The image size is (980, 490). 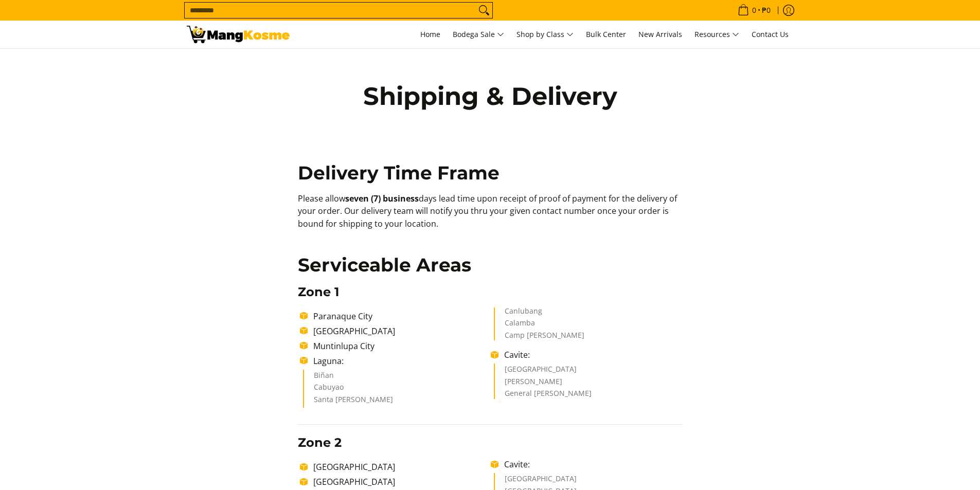 I want to click on li: Cabuyao, so click(x=397, y=390).